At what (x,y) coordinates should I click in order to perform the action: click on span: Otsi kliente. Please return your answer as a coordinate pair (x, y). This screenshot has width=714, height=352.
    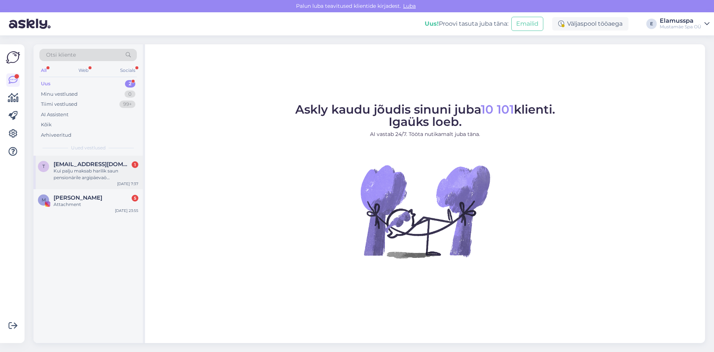
    Looking at the image, I should click on (61, 55).